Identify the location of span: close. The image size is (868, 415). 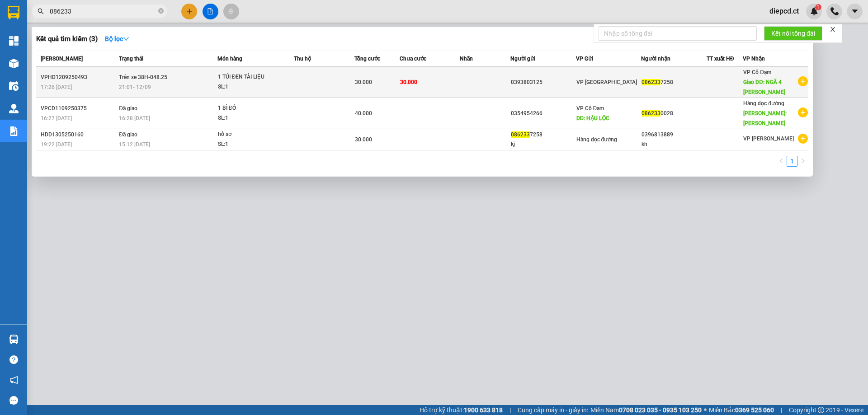
(833, 29).